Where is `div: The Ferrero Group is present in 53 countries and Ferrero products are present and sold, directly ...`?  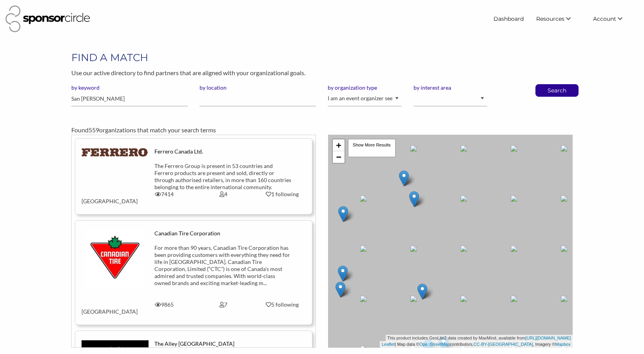
div: The Ferrero Group is present in 53 countries and Ferrero products are present and sold, directly ... is located at coordinates (223, 177).